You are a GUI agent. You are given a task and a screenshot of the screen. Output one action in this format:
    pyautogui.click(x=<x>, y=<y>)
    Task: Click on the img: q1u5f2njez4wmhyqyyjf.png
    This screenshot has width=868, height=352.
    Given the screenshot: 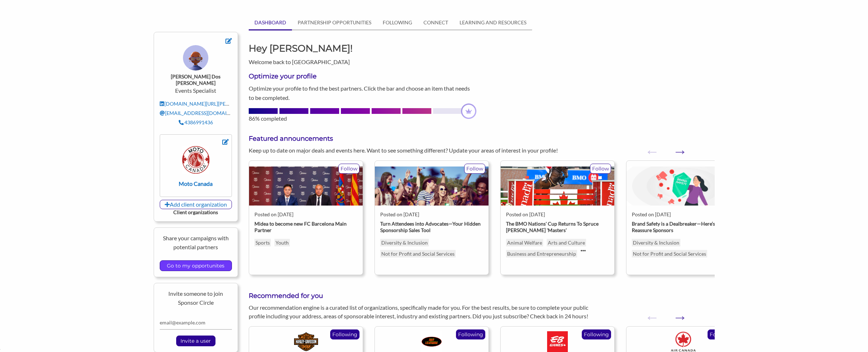 What is the action you would take?
    pyautogui.click(x=432, y=186)
    